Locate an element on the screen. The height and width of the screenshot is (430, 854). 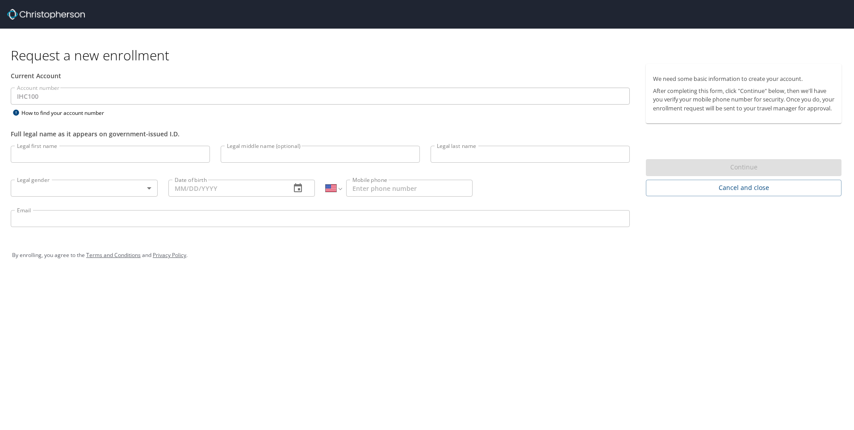
a: Privacy Policy is located at coordinates (169, 255).